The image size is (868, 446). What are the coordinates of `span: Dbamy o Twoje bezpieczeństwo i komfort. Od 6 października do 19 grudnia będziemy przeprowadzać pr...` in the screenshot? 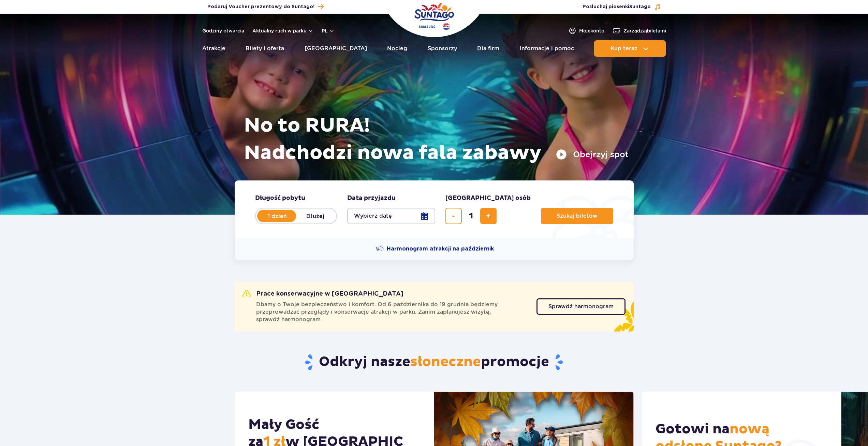 It's located at (392, 312).